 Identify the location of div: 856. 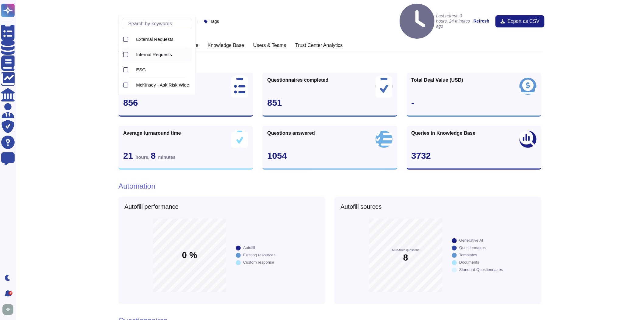
(186, 103).